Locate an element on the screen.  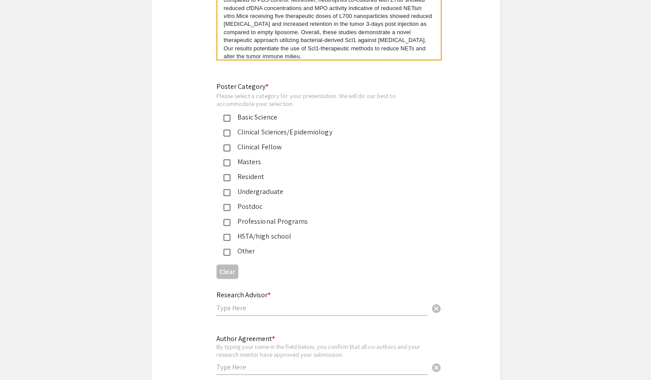
div: Please select a category for your presentation. We will do our best to accommodate your selection. is located at coordinates (319, 99).